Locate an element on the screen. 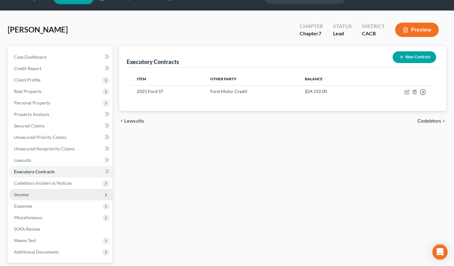 This screenshot has height=266, width=454. span: Unsecured Priority Claims is located at coordinates (40, 137).